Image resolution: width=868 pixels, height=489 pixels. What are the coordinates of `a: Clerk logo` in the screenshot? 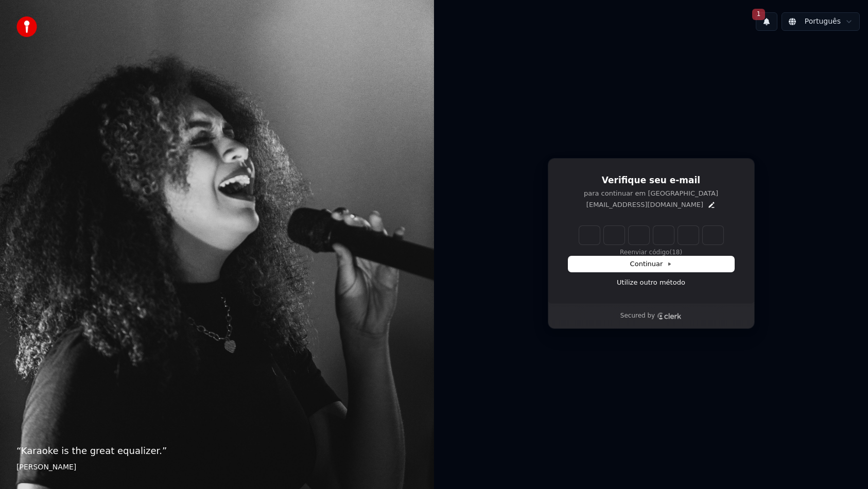 It's located at (670, 316).